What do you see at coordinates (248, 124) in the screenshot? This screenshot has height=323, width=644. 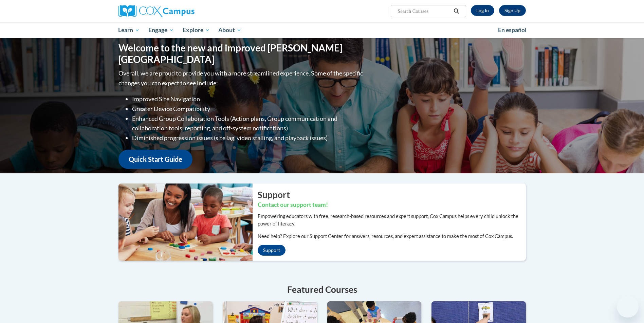 I see `li: Enhanced Group Collaboration Tools (Action plans, Group communication and collaboration tools, re...` at bounding box center [248, 124].